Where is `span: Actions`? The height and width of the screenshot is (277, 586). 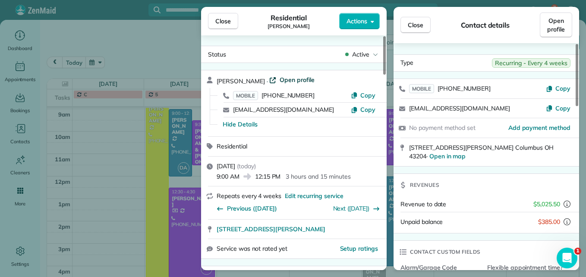
span: Actions is located at coordinates (357, 21).